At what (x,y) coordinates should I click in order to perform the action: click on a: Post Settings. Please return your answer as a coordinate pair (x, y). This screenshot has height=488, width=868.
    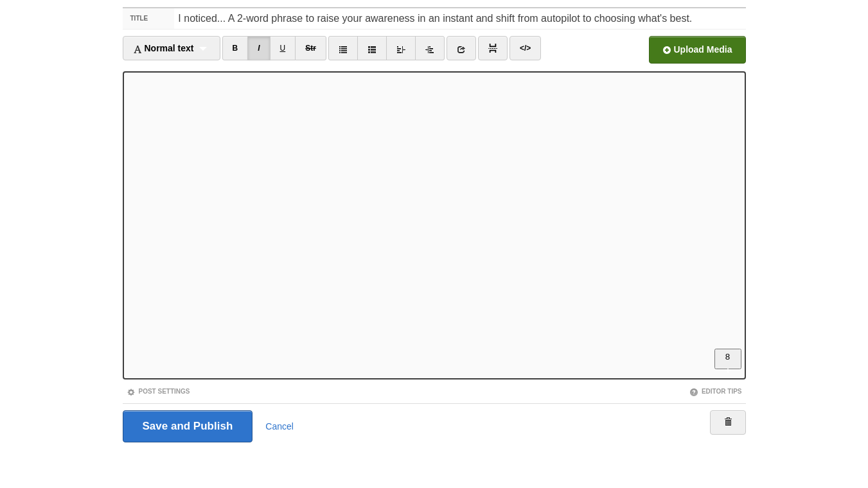
    Looking at the image, I should click on (158, 391).